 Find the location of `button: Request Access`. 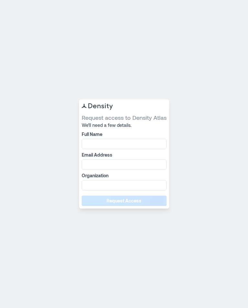

button: Request Access is located at coordinates (124, 201).